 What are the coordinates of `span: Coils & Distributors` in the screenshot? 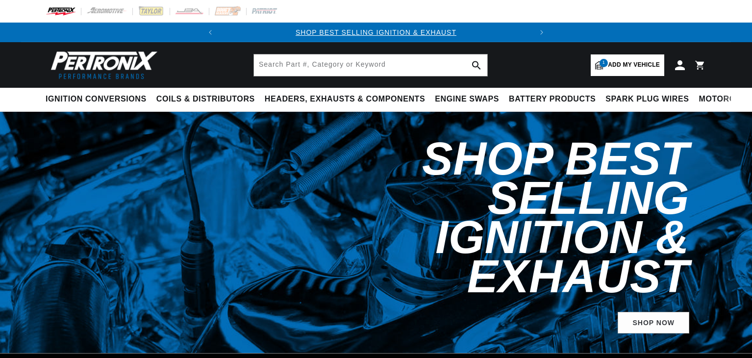 It's located at (205, 99).